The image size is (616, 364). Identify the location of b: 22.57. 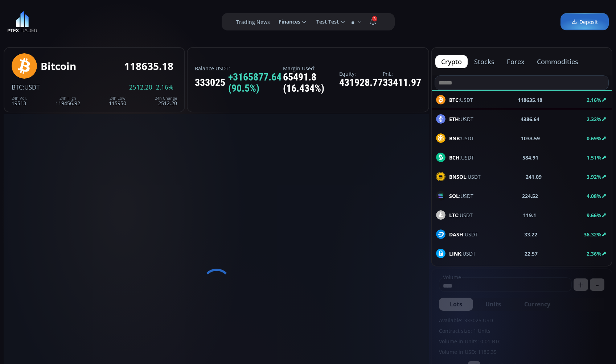
(531, 253).